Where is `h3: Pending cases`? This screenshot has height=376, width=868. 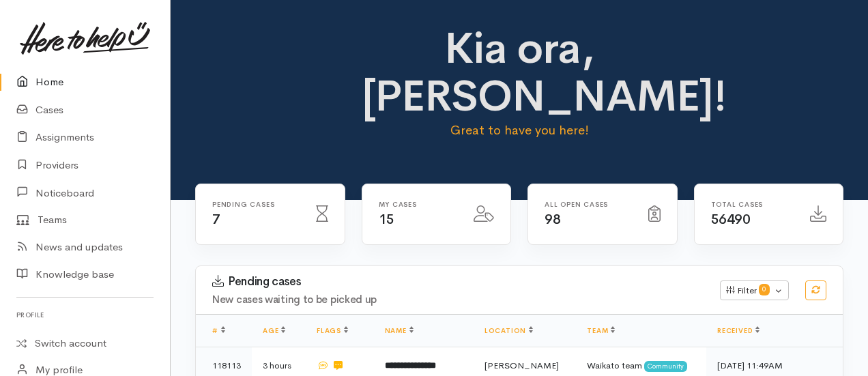
h3: Pending cases is located at coordinates (458, 281).